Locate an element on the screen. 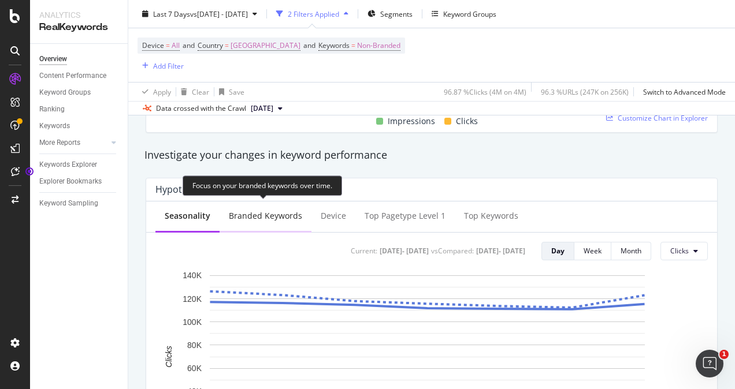 The height and width of the screenshot is (389, 735). button: 2 Filters Applied is located at coordinates (312, 14).